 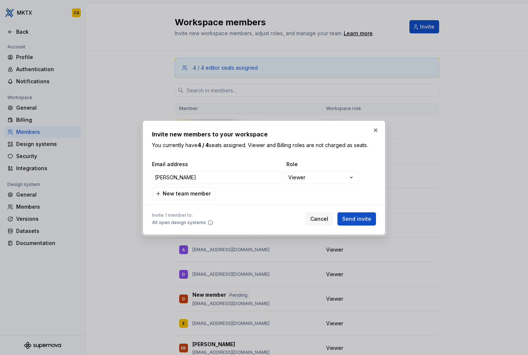 What do you see at coordinates (319, 219) in the screenshot?
I see `span: Cancel` at bounding box center [319, 219].